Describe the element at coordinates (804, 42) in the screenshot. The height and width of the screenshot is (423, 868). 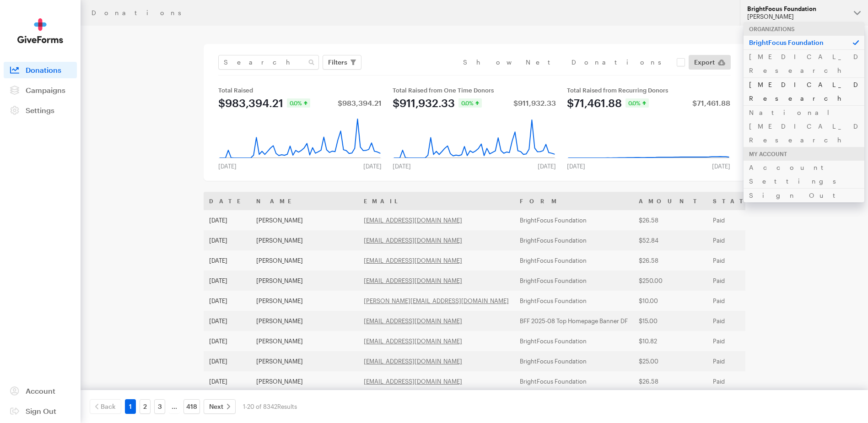
I see `p: BrightFocus Foundation` at that location.